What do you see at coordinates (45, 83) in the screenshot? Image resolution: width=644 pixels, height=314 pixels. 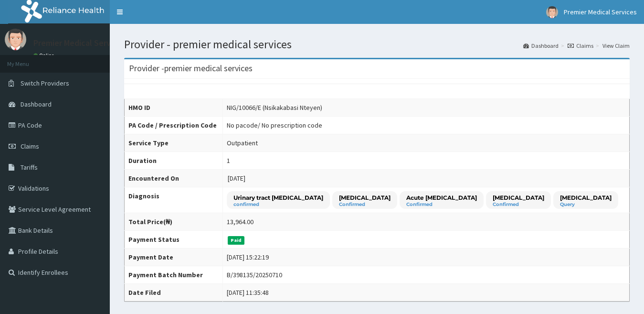 I see `span: Switch Providers` at bounding box center [45, 83].